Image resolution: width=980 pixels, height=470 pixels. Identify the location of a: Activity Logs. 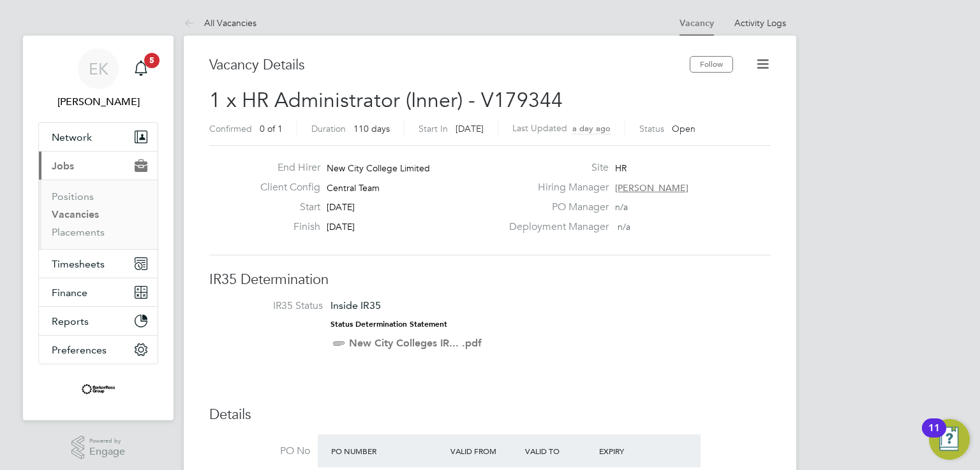
(760, 23).